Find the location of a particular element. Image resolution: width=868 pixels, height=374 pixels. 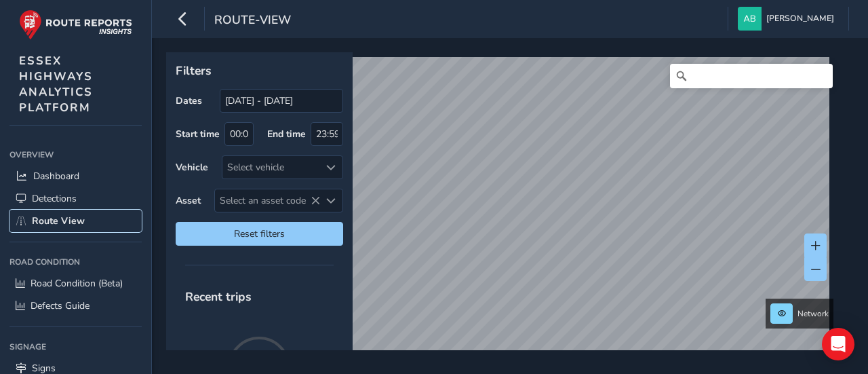

label: Dates is located at coordinates (188, 101).